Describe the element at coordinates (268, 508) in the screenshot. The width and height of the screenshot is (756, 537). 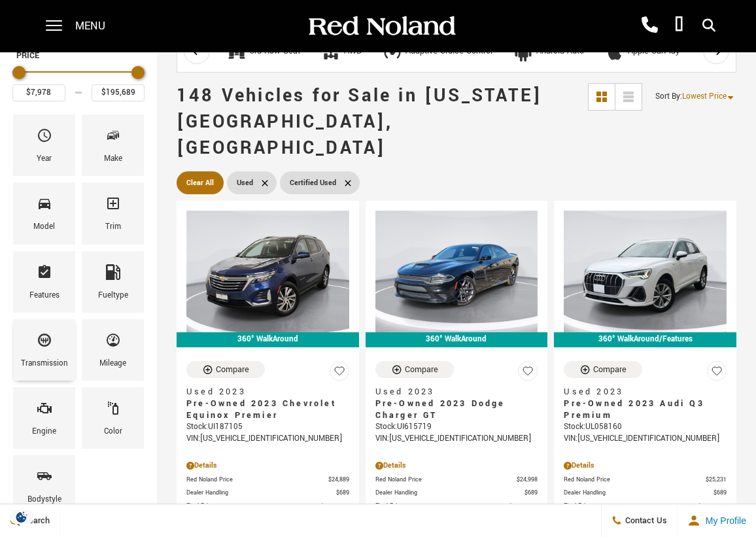
I see `a: Final Price $25,578` at that location.